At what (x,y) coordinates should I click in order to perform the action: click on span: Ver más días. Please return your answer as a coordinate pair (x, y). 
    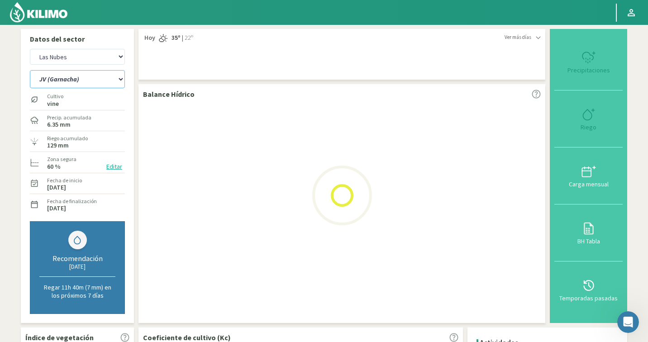
    Looking at the image, I should click on (518, 37).